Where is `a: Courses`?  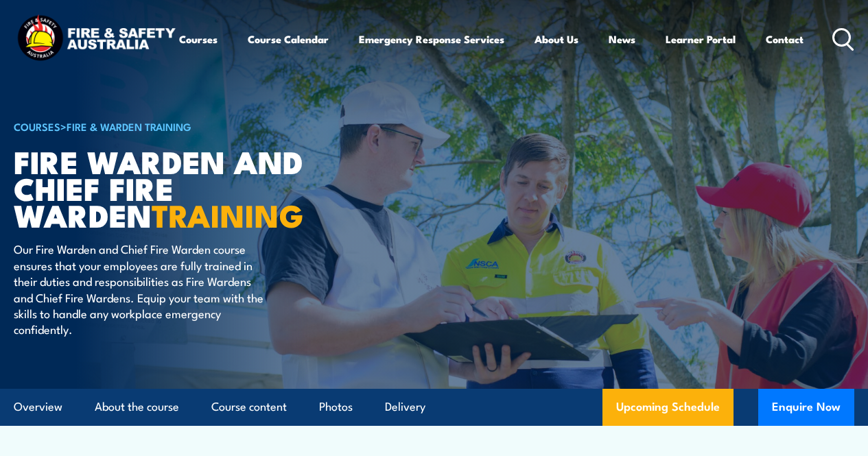
a: Courses is located at coordinates (199, 39).